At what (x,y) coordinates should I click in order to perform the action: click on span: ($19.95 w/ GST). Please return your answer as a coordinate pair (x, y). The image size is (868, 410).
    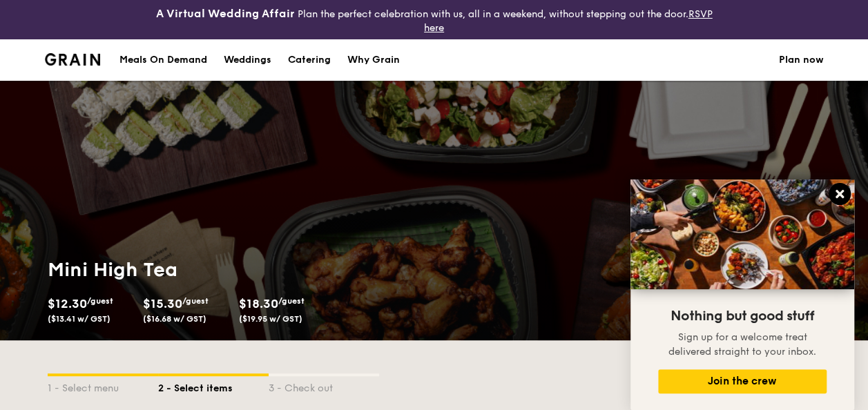
    Looking at the image, I should click on (270, 318).